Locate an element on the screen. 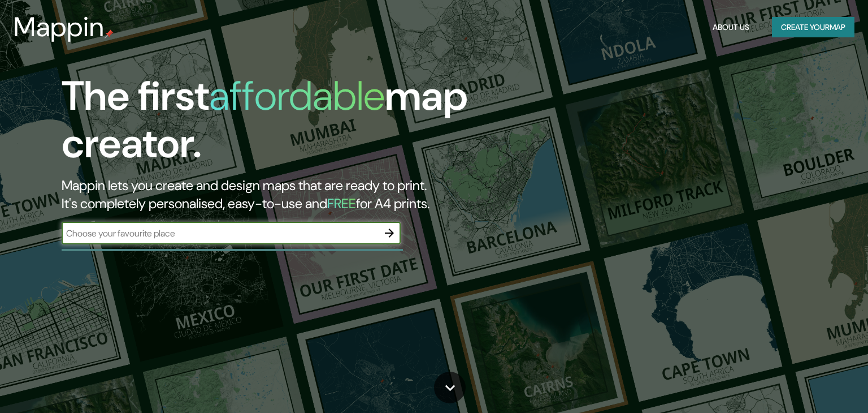 This screenshot has height=413, width=868. button: Create yourmap is located at coordinates (813, 27).